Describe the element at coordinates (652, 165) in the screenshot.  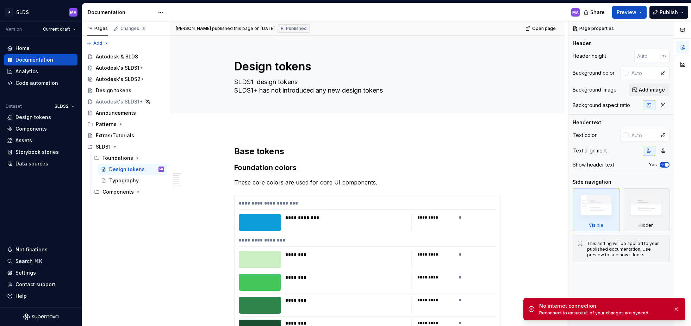
I see `label: Yes` at that location.